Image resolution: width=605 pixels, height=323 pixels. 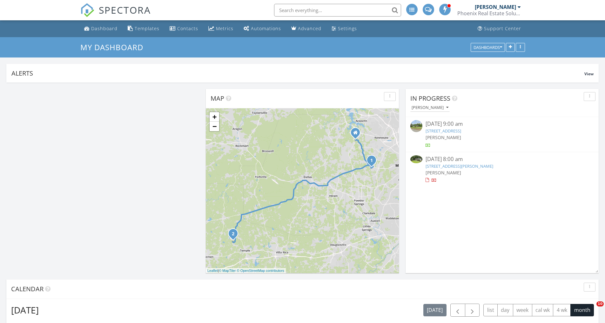 I want to click on div: Advanced, so click(x=310, y=28).